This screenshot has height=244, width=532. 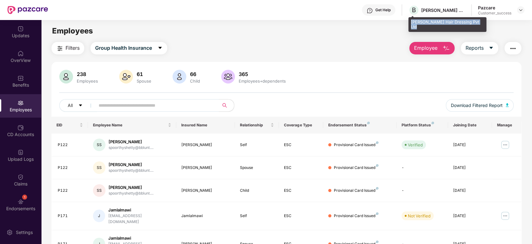 I want to click on span: Relationship, so click(x=255, y=125).